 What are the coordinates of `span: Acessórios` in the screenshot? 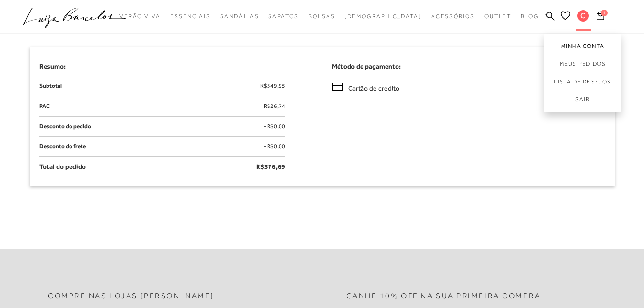 It's located at (453, 16).